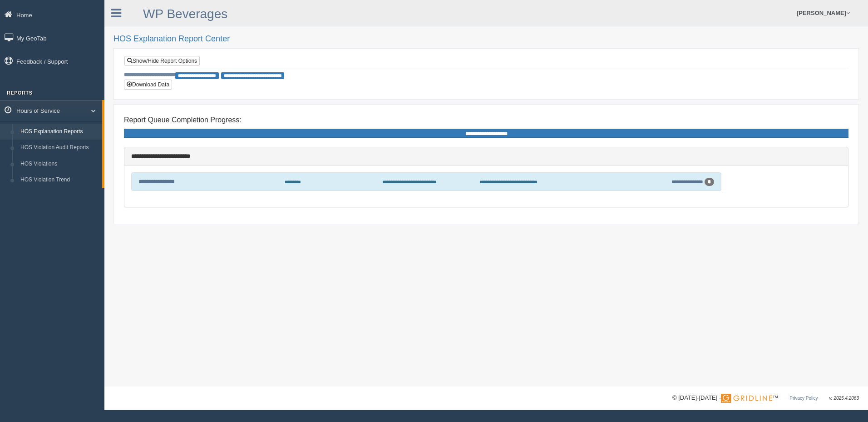 This screenshot has width=868, height=422. Describe the element at coordinates (59, 148) in the screenshot. I see `a: HOS Violation Audit Reports` at that location.